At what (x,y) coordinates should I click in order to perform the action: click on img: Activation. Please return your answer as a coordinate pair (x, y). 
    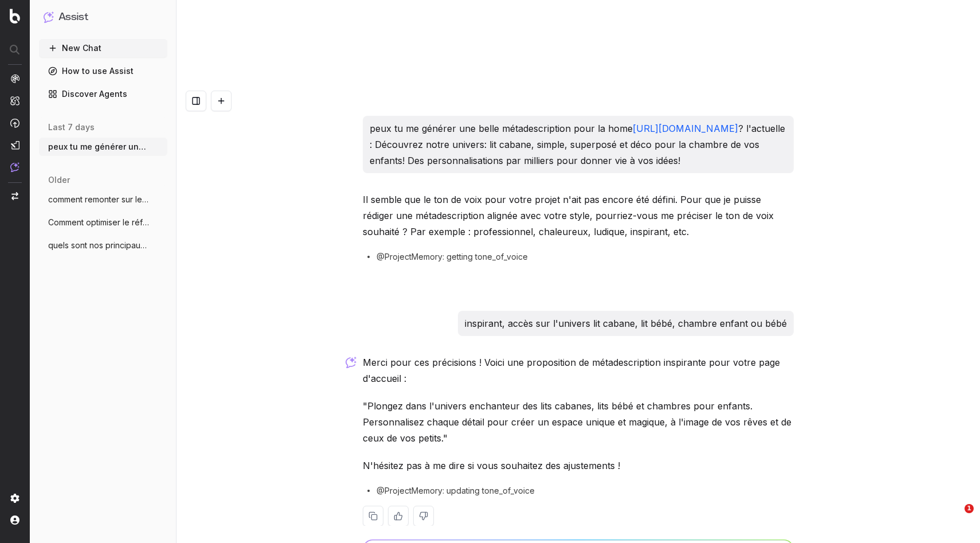
    Looking at the image, I should click on (15, 123).